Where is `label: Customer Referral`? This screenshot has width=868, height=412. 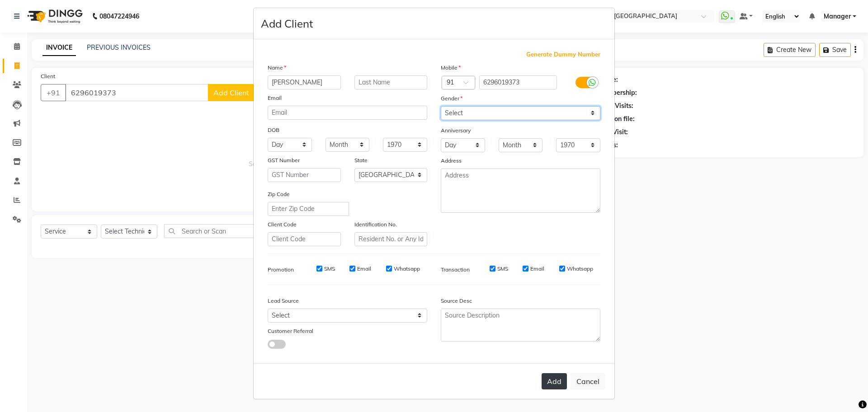
label: Customer Referral is located at coordinates (290, 331).